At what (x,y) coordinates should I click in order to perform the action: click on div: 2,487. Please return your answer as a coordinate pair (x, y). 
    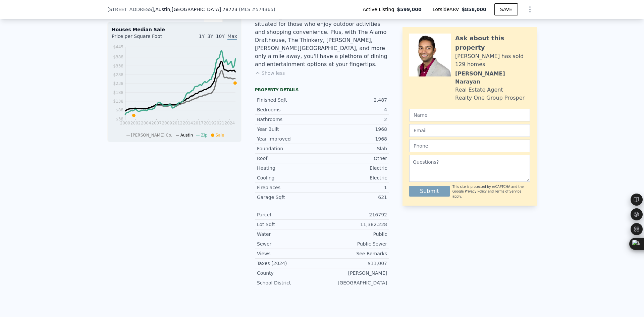
    Looking at the image, I should click on (354, 100).